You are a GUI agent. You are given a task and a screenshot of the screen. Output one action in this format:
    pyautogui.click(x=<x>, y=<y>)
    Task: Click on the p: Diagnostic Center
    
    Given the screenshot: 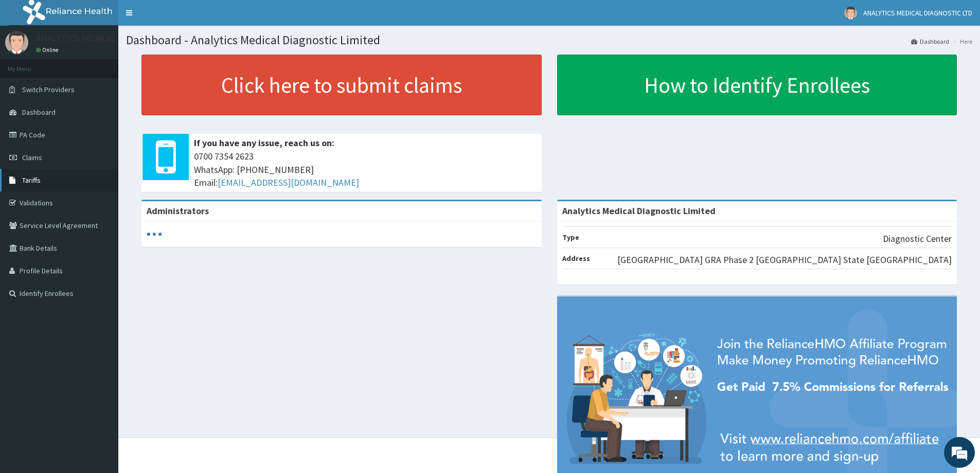 What is the action you would take?
    pyautogui.click(x=918, y=239)
    